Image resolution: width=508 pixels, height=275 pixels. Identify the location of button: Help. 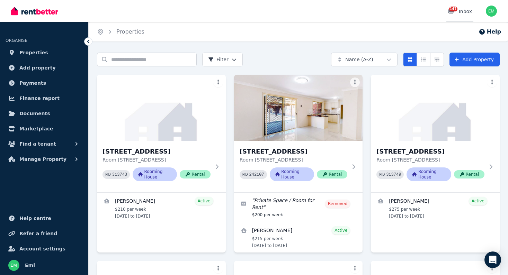
(490, 32).